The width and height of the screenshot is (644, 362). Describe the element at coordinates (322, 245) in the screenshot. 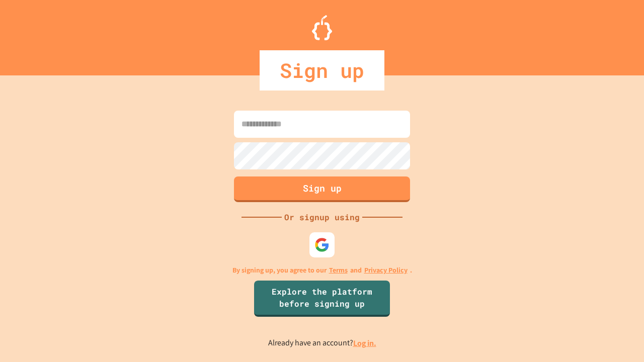

I see `img: google-icon.svg` at that location.